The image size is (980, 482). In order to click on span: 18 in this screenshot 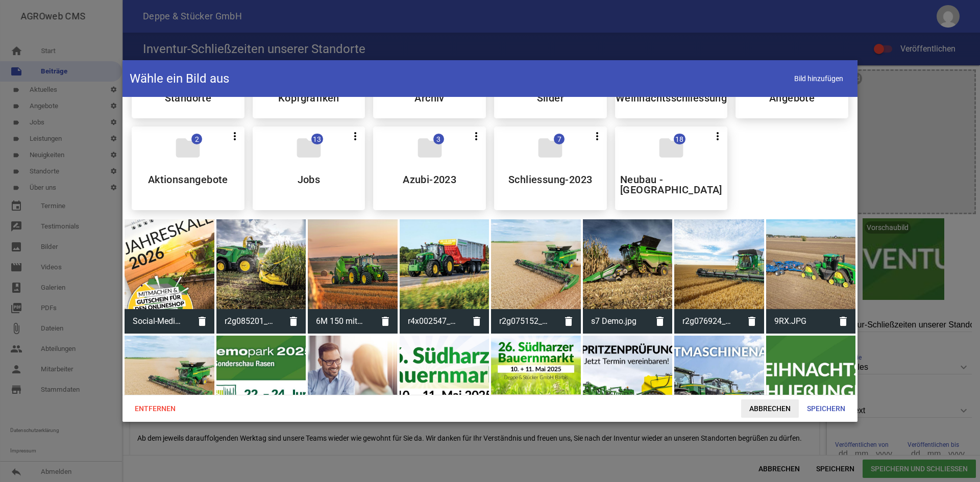, I will do `click(680, 139)`.